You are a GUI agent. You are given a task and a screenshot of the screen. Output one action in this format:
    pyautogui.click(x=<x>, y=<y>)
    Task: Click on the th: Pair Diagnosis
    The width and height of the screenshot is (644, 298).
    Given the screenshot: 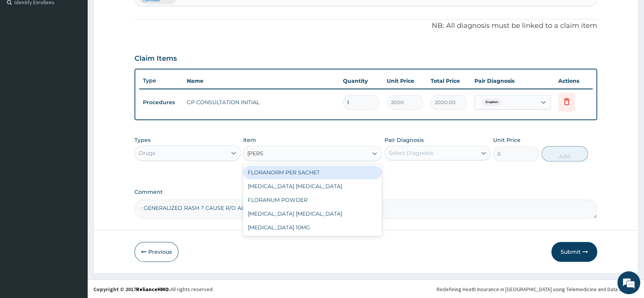 What is the action you would take?
    pyautogui.click(x=513, y=81)
    